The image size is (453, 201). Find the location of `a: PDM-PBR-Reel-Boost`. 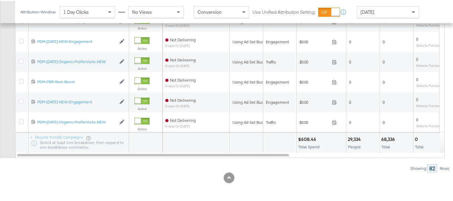

a: PDM-PBR-Reel-Boost is located at coordinates (77, 81).